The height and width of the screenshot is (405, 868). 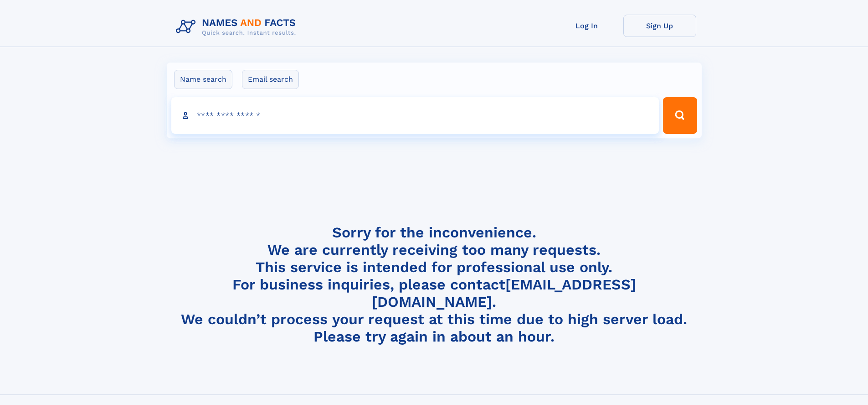 I want to click on img: Logo Names and Facts, so click(x=238, y=27).